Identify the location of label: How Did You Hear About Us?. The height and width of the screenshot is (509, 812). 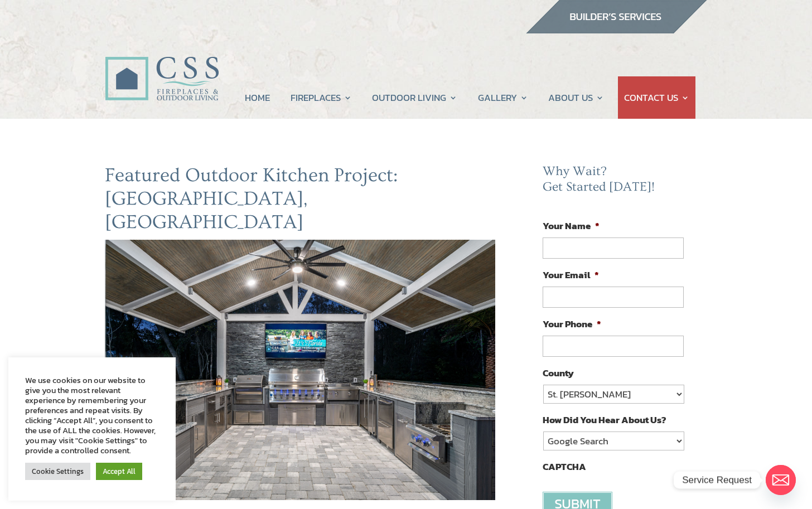
(604, 420).